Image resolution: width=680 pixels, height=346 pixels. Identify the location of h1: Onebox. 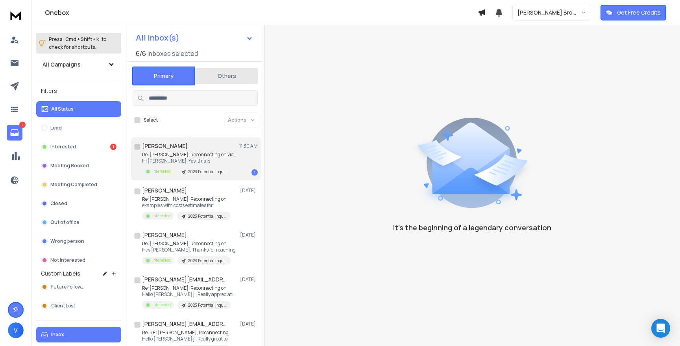
(261, 13).